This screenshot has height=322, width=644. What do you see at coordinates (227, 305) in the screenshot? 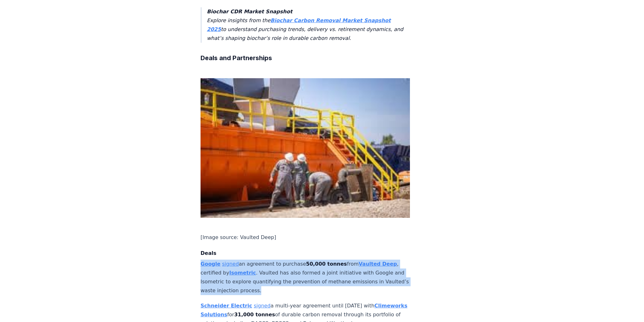
I see `strong: Schneider Electric` at bounding box center [227, 305].